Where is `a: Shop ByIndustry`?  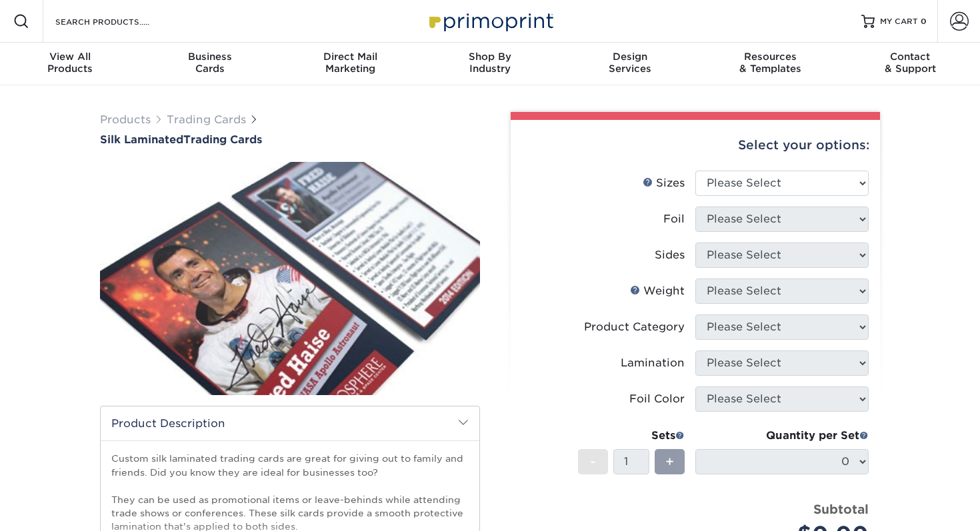 a: Shop ByIndustry is located at coordinates (490, 64).